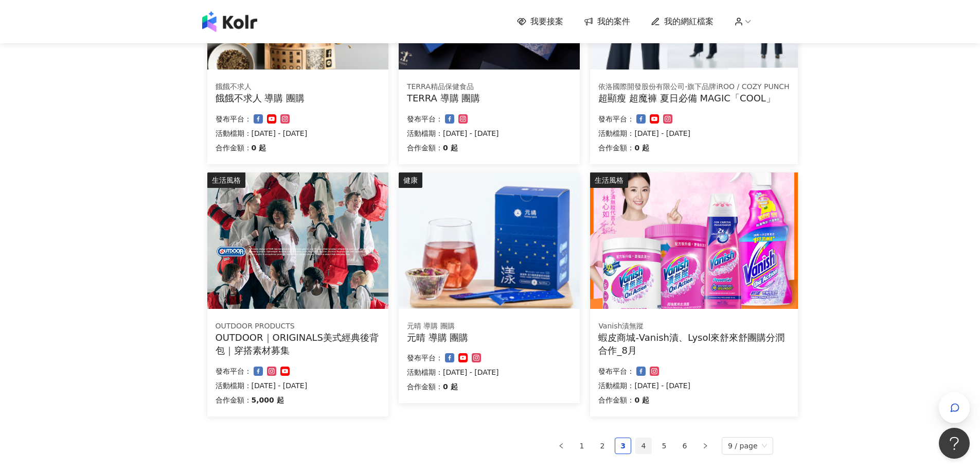  I want to click on div: 超顯瘦 超魔褲 夏日必備 MAGIC「COOL」, so click(693, 98).